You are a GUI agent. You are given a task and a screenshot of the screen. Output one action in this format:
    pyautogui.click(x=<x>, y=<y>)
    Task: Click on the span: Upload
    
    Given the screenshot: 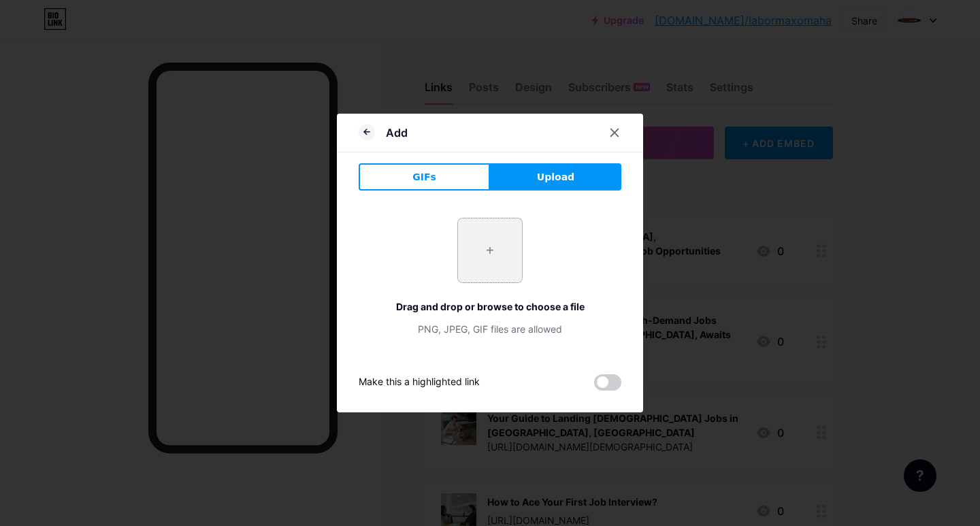 What is the action you would take?
    pyautogui.click(x=556, y=177)
    